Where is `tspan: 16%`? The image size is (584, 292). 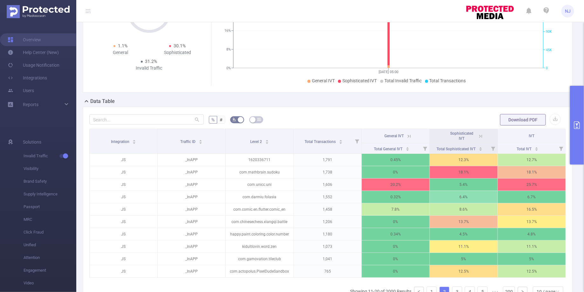 tspan: 16% is located at coordinates (228, 31).